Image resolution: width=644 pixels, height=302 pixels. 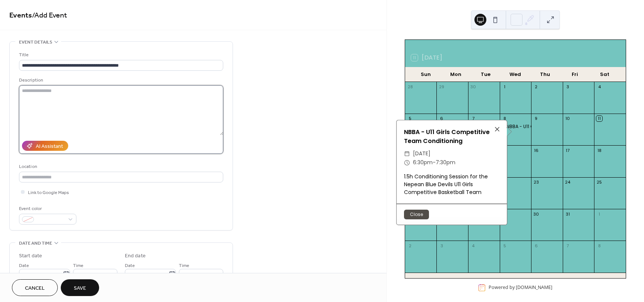 I want to click on div: Title, so click(x=120, y=55).